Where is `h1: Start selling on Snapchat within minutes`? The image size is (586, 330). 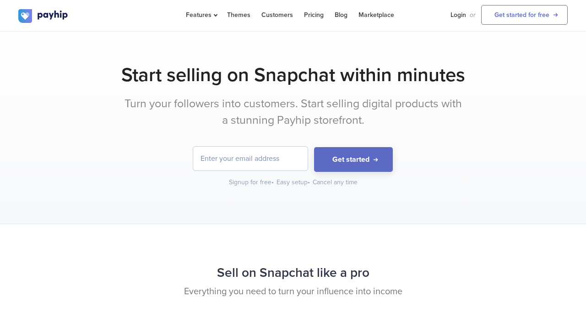
h1: Start selling on Snapchat within minutes is located at coordinates (293, 75).